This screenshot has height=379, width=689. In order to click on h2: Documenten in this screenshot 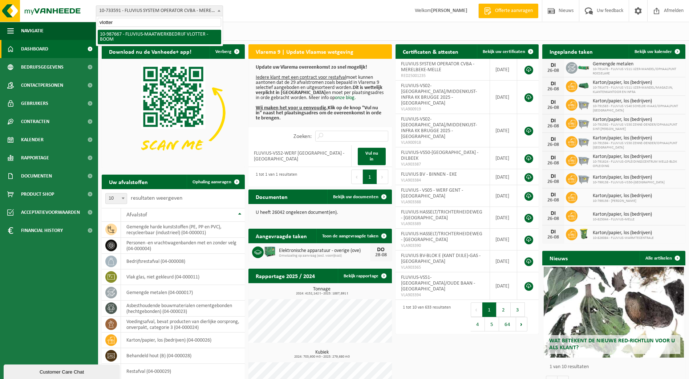, I will do `click(272, 196)`.